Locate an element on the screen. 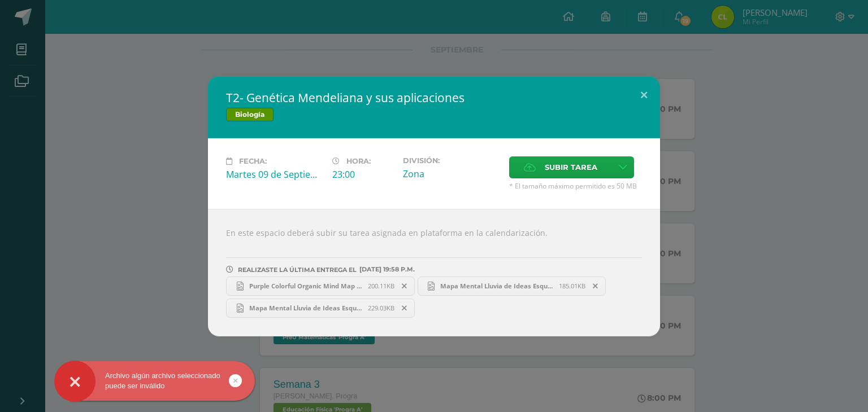  div: Zona is located at coordinates (451, 174).